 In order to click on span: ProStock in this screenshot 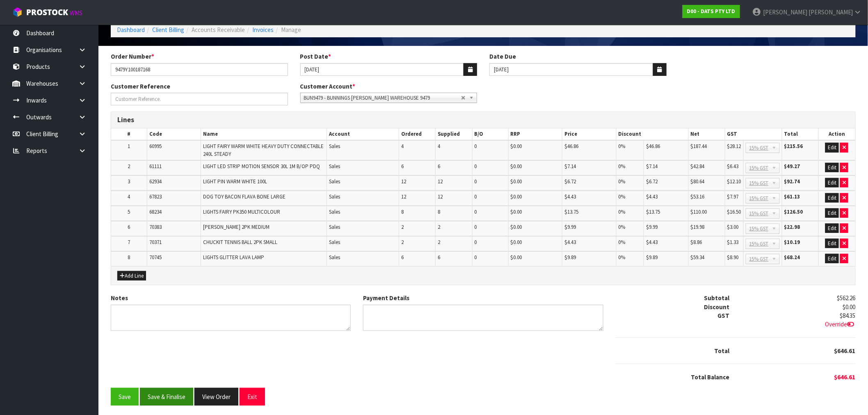, I will do `click(48, 12)`.